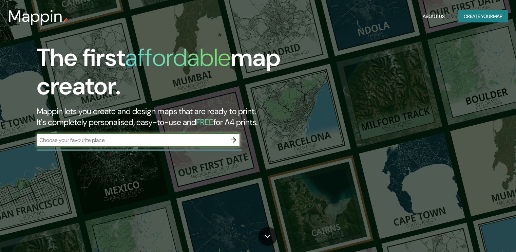  I want to click on button: About Us, so click(433, 16).